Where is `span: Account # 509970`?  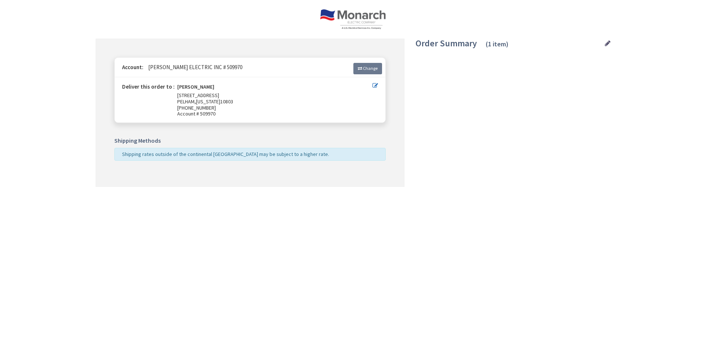
span: Account # 509970 is located at coordinates (275, 114).